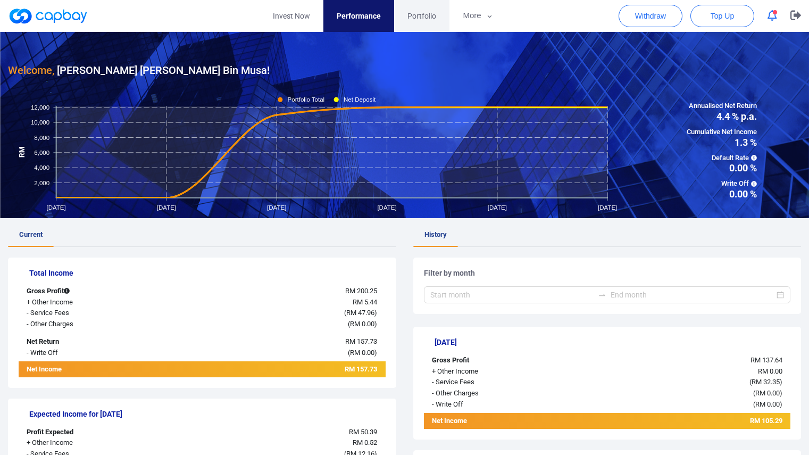  What do you see at coordinates (41, 137) in the screenshot?
I see `tspan: 8,000` at bounding box center [41, 137].